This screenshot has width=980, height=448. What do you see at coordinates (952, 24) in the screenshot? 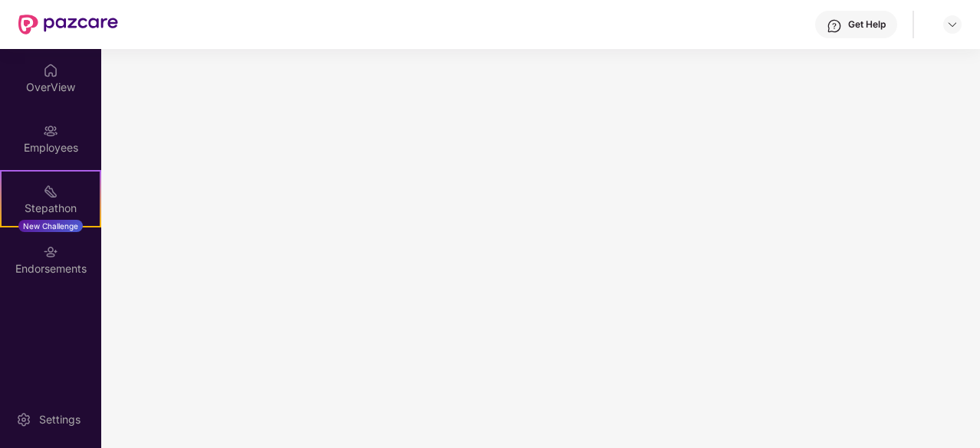
I see `img: svg+xml;base64,PHN2ZyBpZD0iRHJvcGRvd24tMzJ4MzIiIHhtbG5zPSJodHRwOi8vd3d3LnczLm9yZy8yMDAwL3N2ZyIgd2...` at bounding box center [952, 24].